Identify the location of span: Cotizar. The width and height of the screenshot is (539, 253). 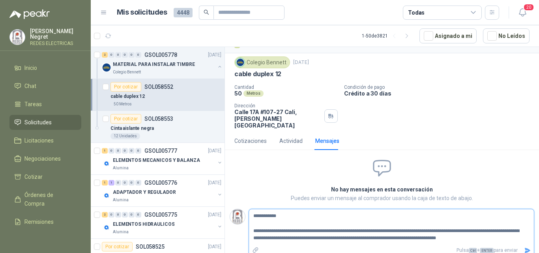
(34, 177).